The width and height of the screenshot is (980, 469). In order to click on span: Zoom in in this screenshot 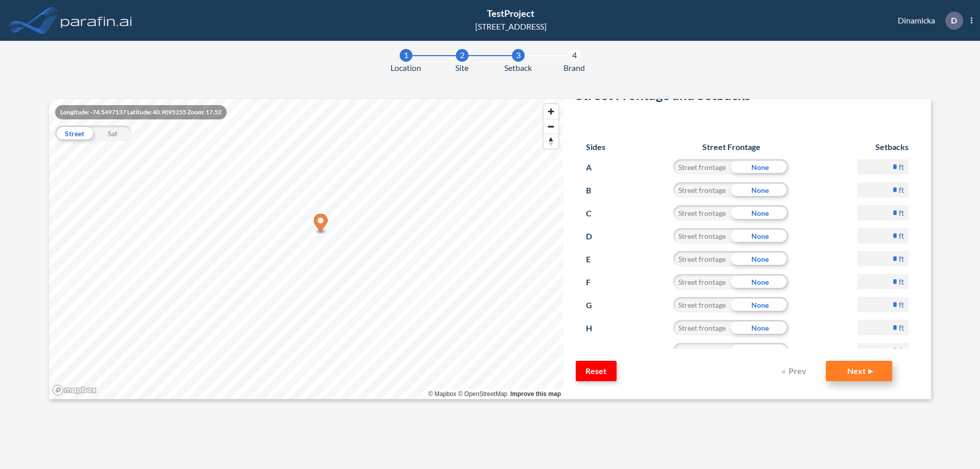, I will do `click(551, 112)`.